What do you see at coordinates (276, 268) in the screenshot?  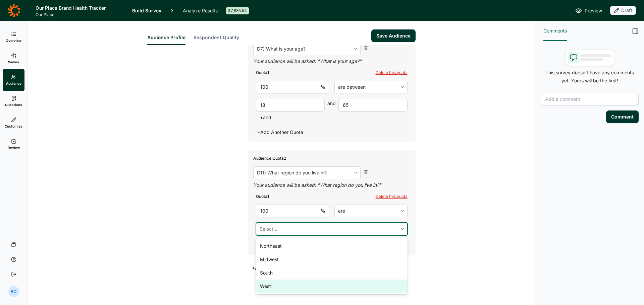 I see `button: +Add Audience Quota` at bounding box center [276, 268].